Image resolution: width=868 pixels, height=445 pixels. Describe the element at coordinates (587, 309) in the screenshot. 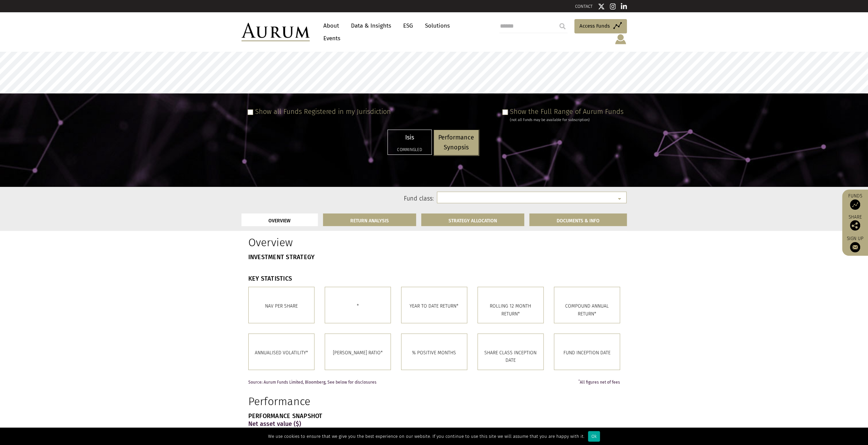

I see `p: COMPOUND ANNUAL RETURN*` at that location.